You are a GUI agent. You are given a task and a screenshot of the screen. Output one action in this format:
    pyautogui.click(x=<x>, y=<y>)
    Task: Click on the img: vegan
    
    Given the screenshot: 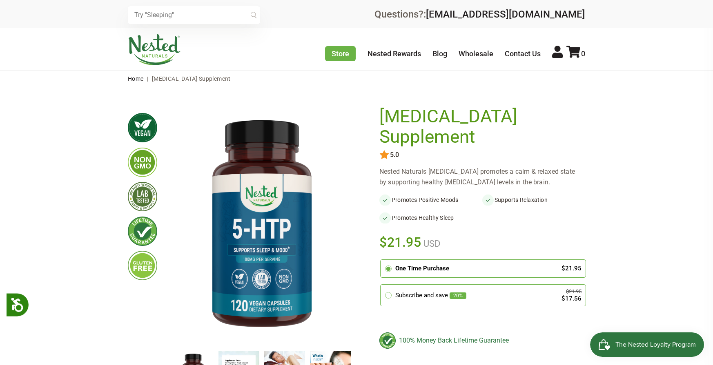 What is the action you would take?
    pyautogui.click(x=142, y=128)
    